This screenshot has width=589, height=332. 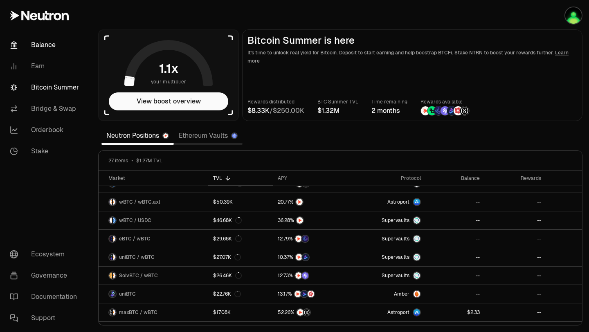 What do you see at coordinates (46, 130) in the screenshot?
I see `a: Orderbook` at bounding box center [46, 130].